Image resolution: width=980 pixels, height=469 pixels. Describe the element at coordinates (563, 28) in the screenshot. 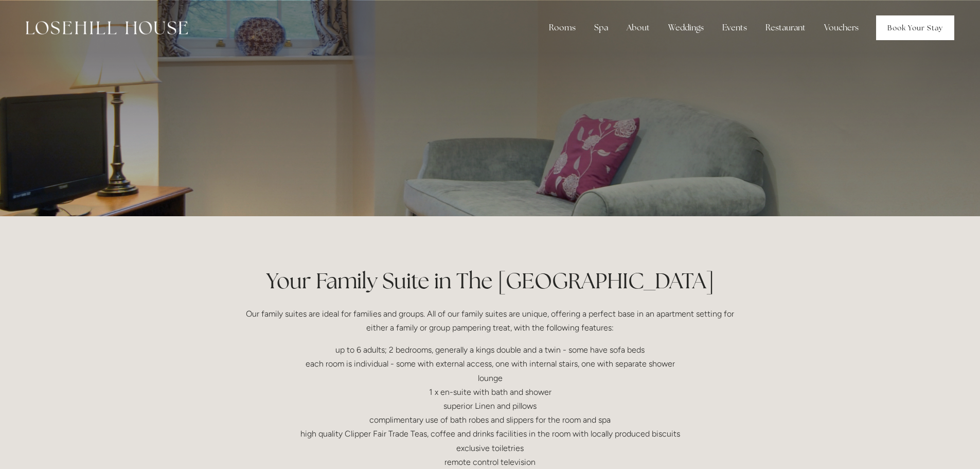

I see `div: Rooms` at that location.